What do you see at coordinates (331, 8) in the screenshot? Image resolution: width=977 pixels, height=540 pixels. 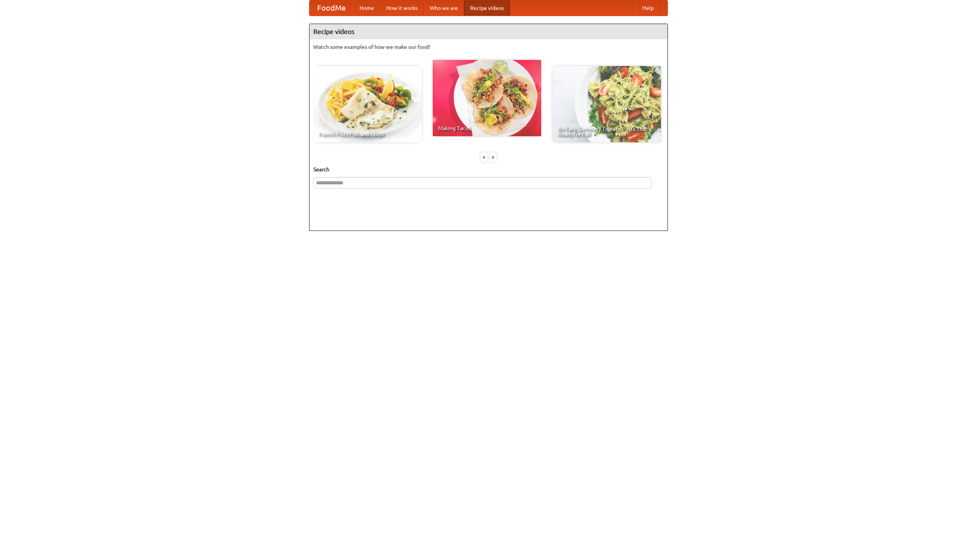 I see `a: FoodMe` at bounding box center [331, 8].